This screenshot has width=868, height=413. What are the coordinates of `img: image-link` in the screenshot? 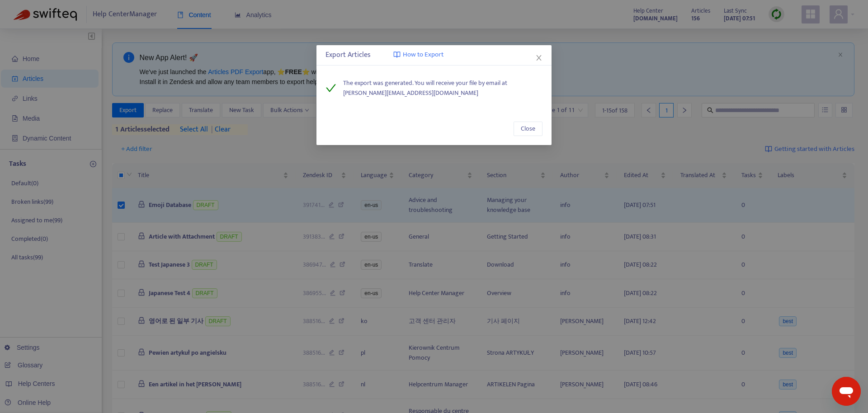 It's located at (397, 54).